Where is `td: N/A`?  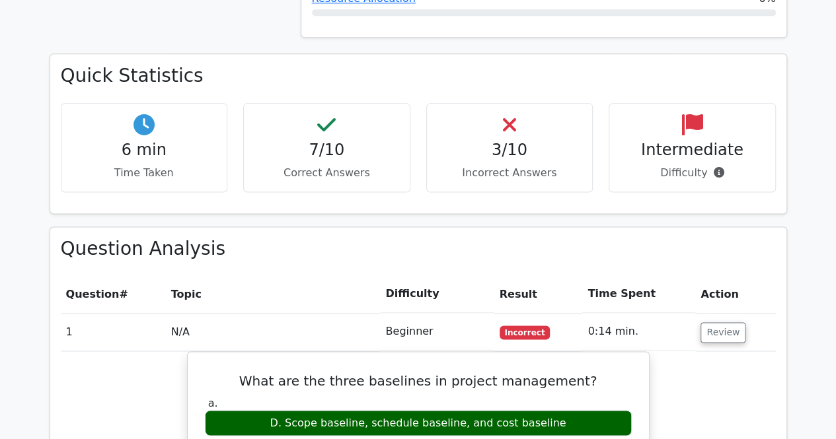
td: N/A is located at coordinates (273, 332).